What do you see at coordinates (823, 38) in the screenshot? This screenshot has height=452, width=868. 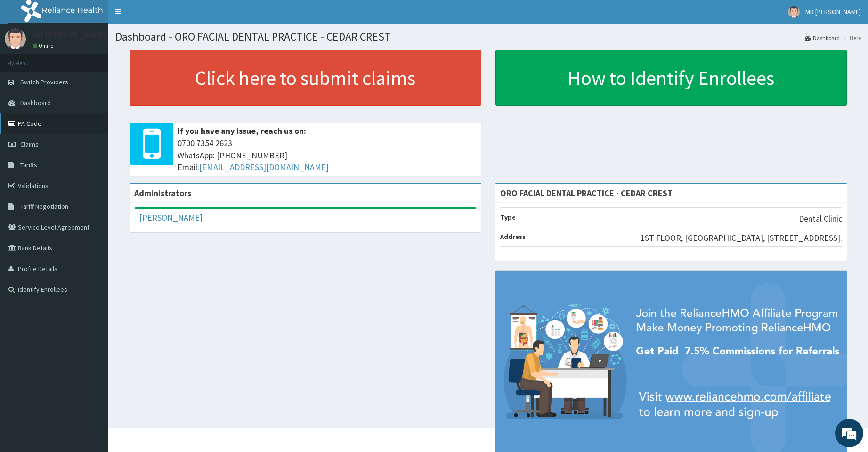 I see `a: Dashboard` at bounding box center [823, 38].